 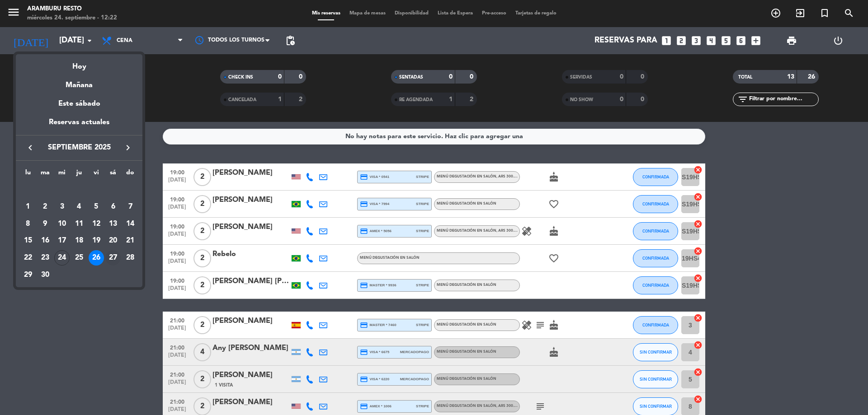 What do you see at coordinates (28, 207) in the screenshot?
I see `td: 1 de septiembre de 2025` at bounding box center [28, 207].